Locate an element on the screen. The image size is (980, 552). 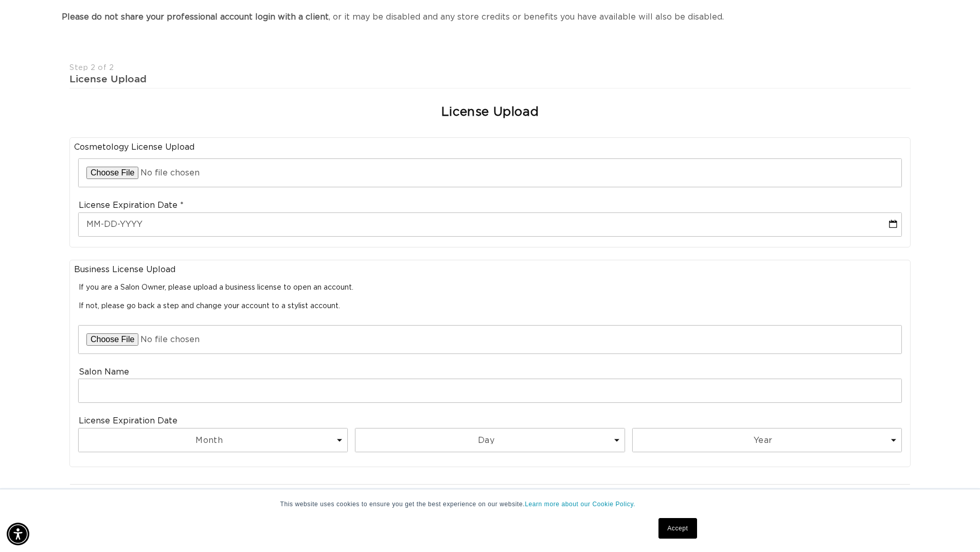
a: Accept is located at coordinates (678, 528).